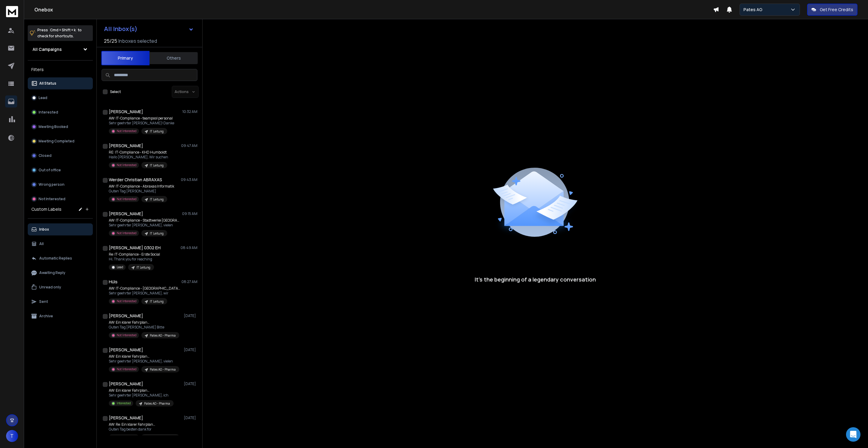 This screenshot has height=448, width=868. I want to click on p: Guten Tag besten dank for, so click(144, 429).